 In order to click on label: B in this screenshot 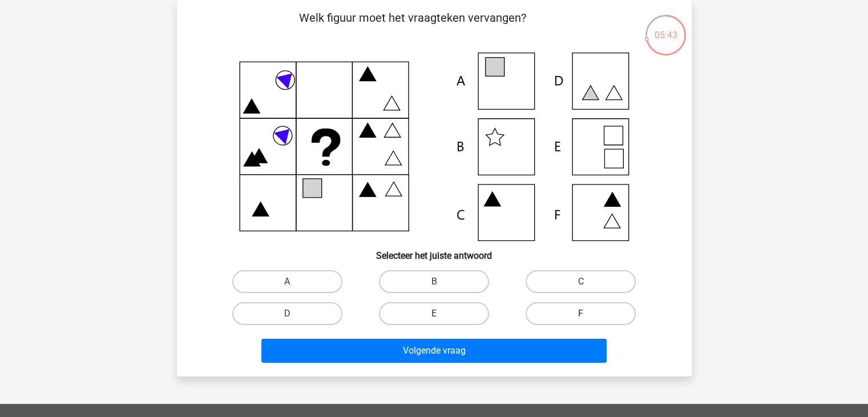, I will do `click(434, 282)`.